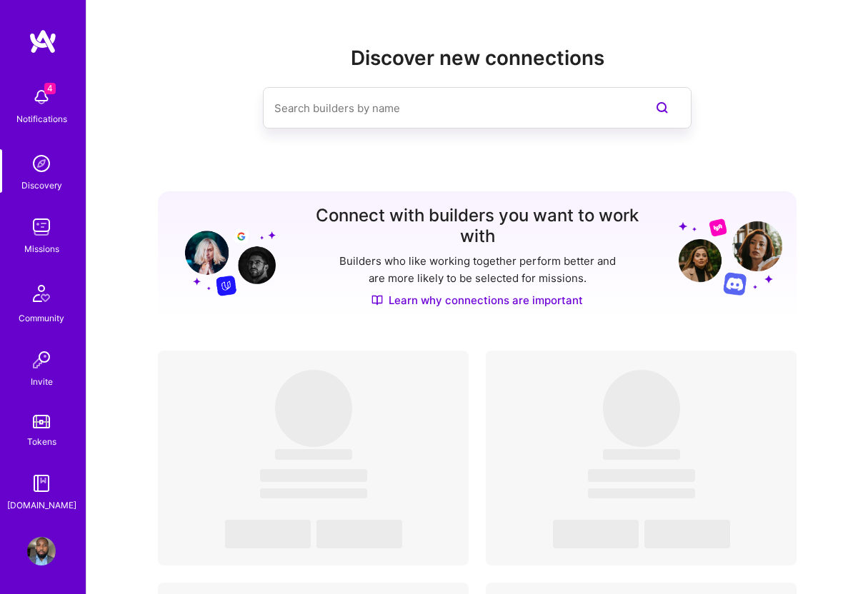  What do you see at coordinates (42, 381) in the screenshot?
I see `div: Invite` at bounding box center [42, 381].